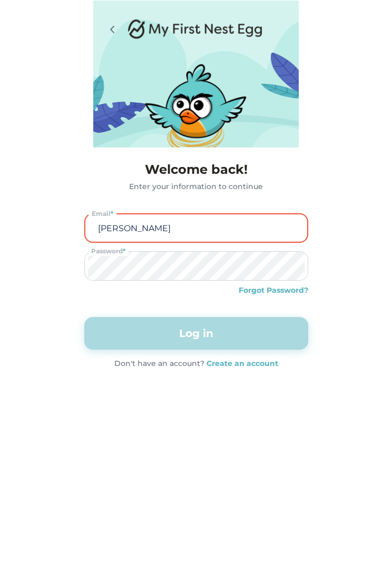 The image size is (392, 584). What do you see at coordinates (196, 109) in the screenshot?
I see `img: nest-v04%202.png` at bounding box center [196, 109].